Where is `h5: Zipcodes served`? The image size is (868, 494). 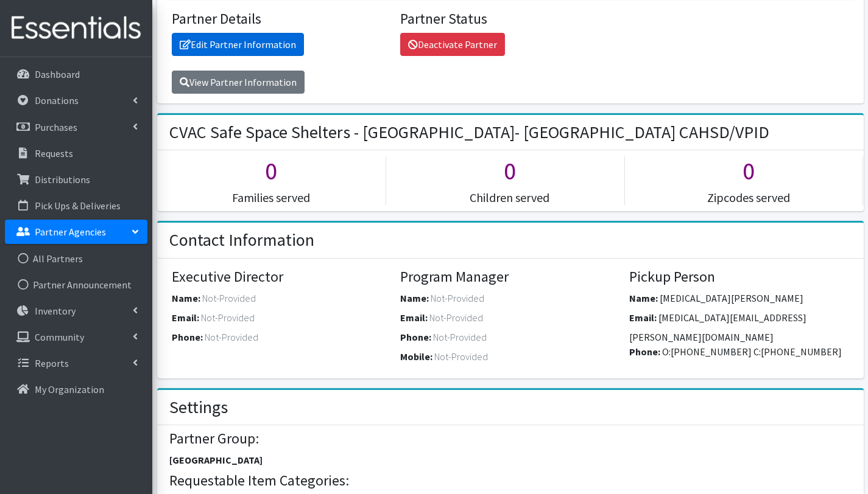
h5: Zipcodes served is located at coordinates (748, 197).